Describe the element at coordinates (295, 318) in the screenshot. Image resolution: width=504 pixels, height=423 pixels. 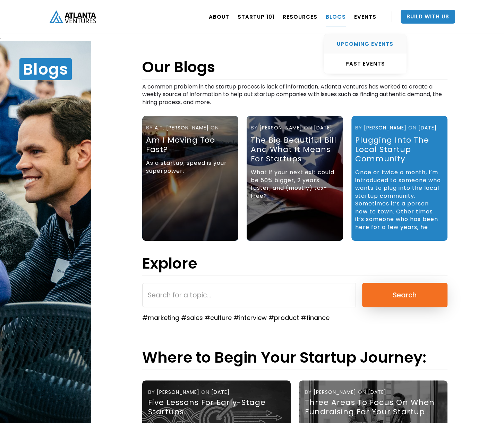
I see `p: #marketing #sales #culture #interview #product #finance` at that location.